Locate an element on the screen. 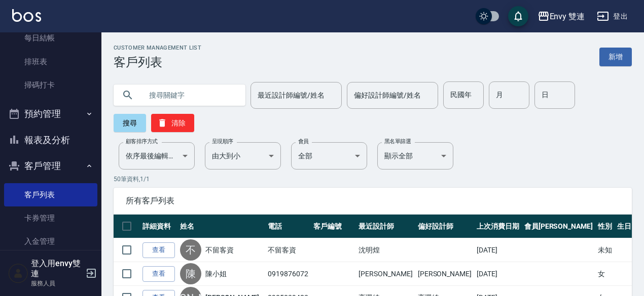 Image resolution: width=644 pixels, height=296 pixels. td: 不留客資 is located at coordinates (288, 250).